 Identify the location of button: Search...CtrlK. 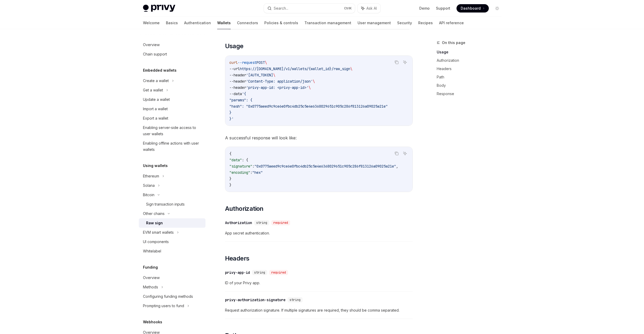
(309, 9).